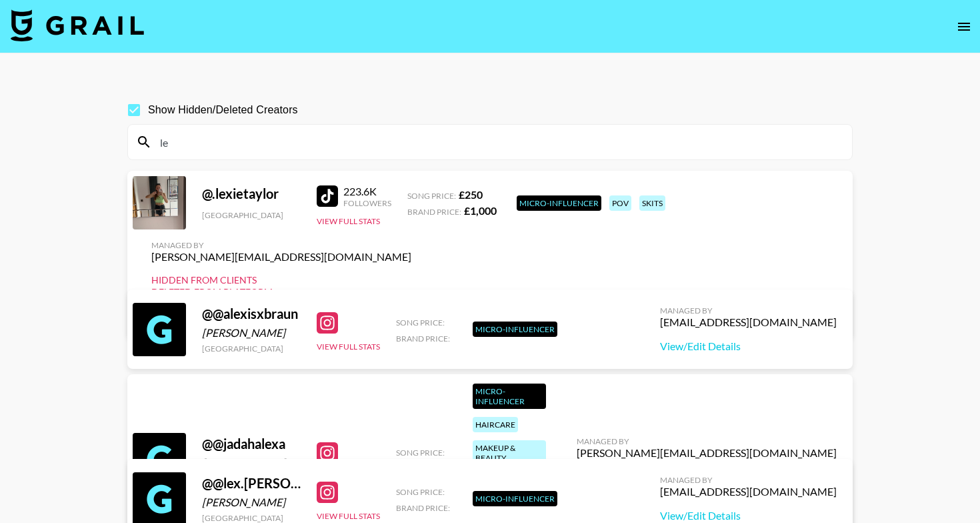 Image resolution: width=980 pixels, height=523 pixels. Describe the element at coordinates (498, 142) in the screenshot. I see `input: Search by User Name` at that location.